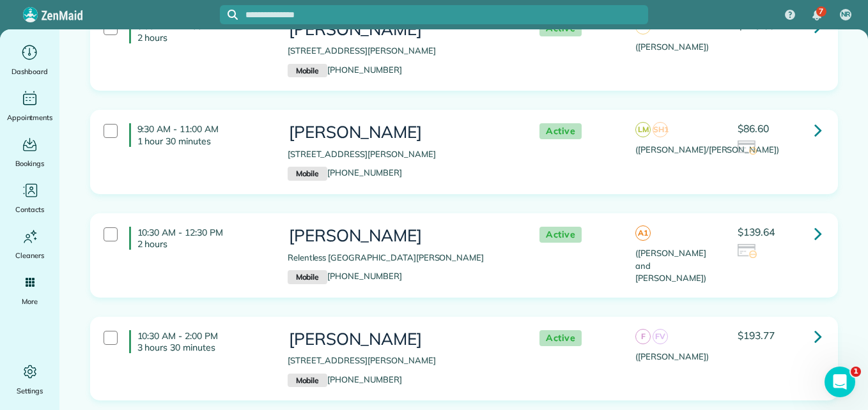  What do you see at coordinates (30, 106) in the screenshot?
I see `a: Appointments` at bounding box center [30, 106].